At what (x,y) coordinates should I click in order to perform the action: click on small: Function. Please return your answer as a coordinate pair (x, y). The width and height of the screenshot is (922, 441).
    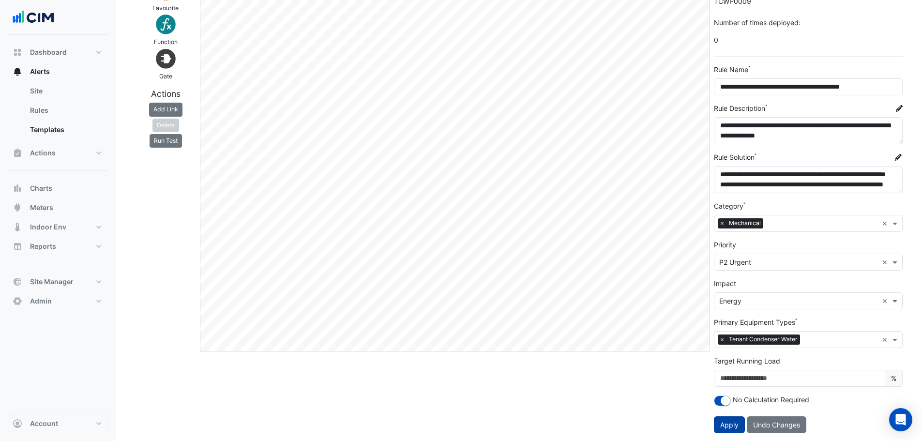
    Looking at the image, I should click on (165, 42).